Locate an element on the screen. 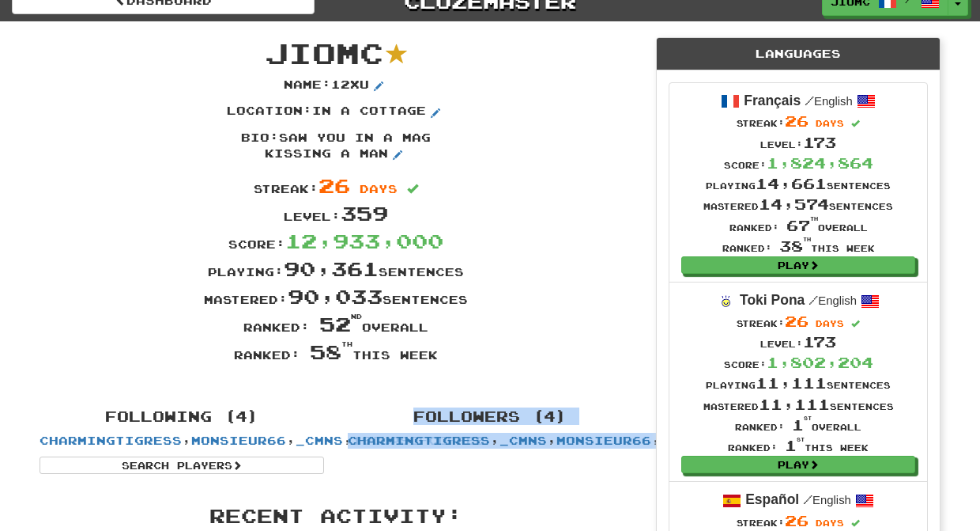  span: 90,033 is located at coordinates (335, 296).